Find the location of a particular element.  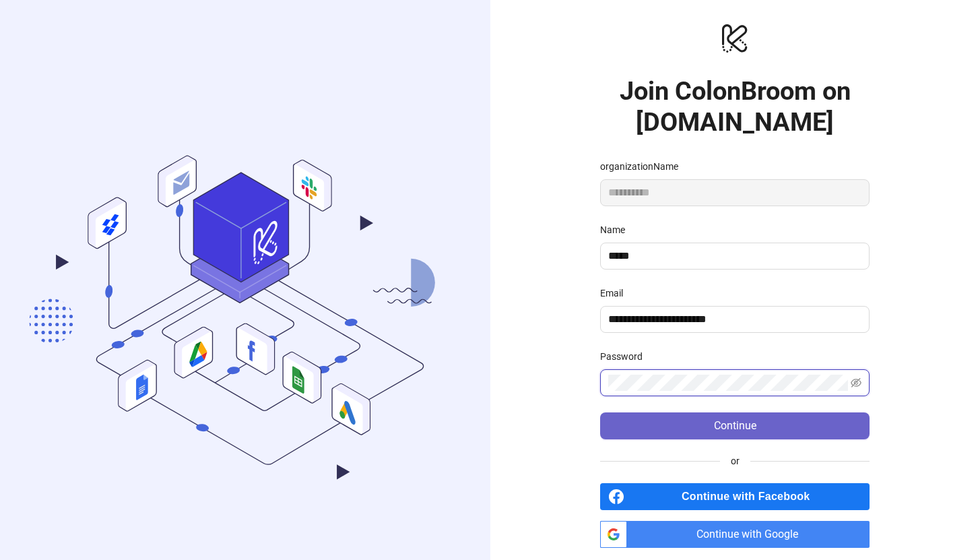

input: organizationName is located at coordinates (735, 193).